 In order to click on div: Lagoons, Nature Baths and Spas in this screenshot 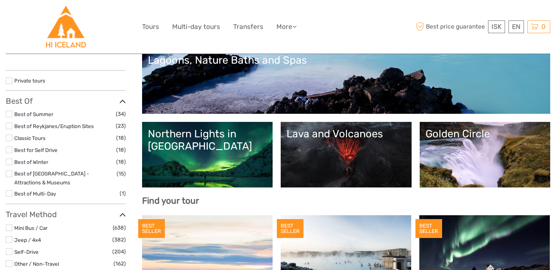, I will do `click(347, 60)`.